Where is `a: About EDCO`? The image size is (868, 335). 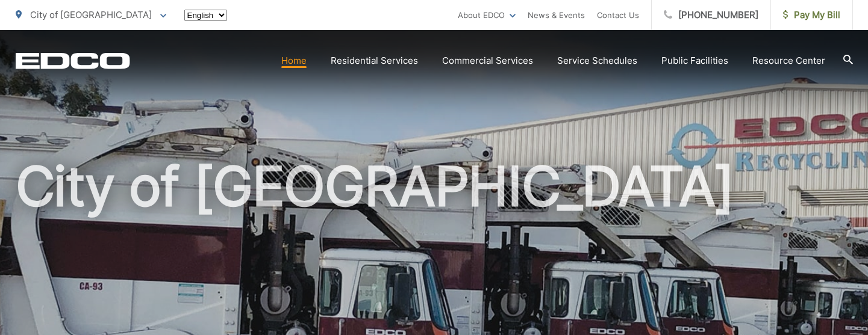 a: About EDCO is located at coordinates (487, 15).